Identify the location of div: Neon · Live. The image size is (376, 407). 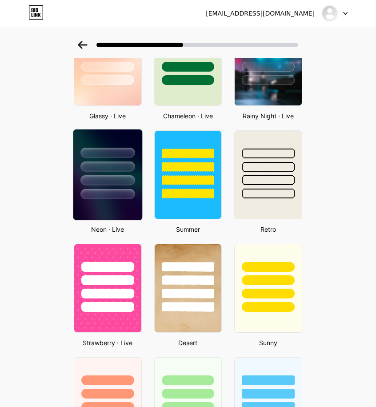
(108, 229).